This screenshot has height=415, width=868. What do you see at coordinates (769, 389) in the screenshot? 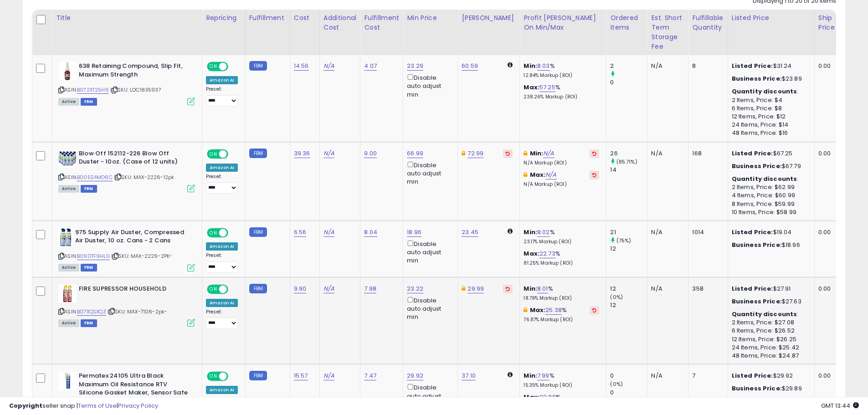
I see `div: $29.89` at bounding box center [769, 389].